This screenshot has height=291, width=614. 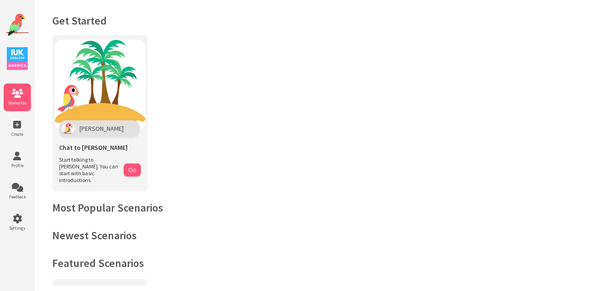 I want to click on h2: Featured Scenarios, so click(x=324, y=263).